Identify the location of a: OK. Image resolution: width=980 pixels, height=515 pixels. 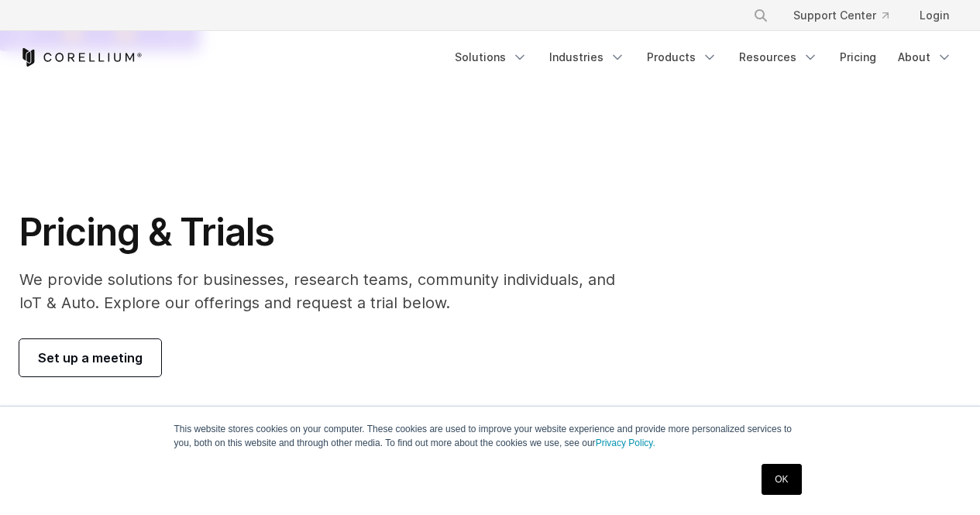
(782, 480).